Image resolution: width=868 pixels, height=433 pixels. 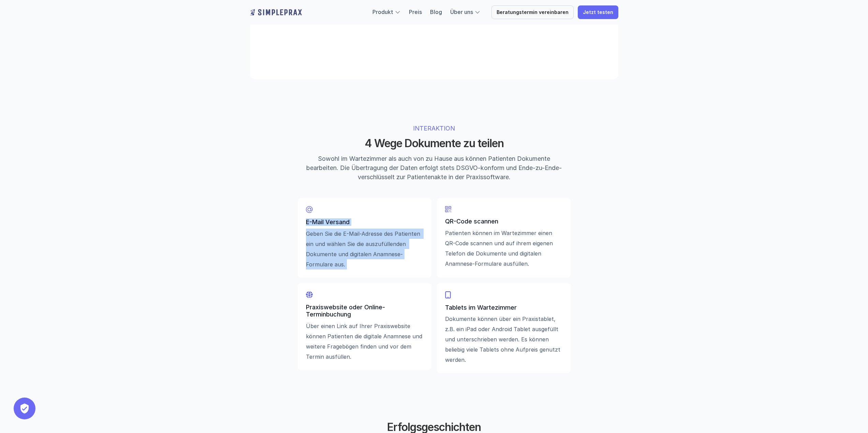 I want to click on p: Jetzt testen, so click(x=598, y=12).